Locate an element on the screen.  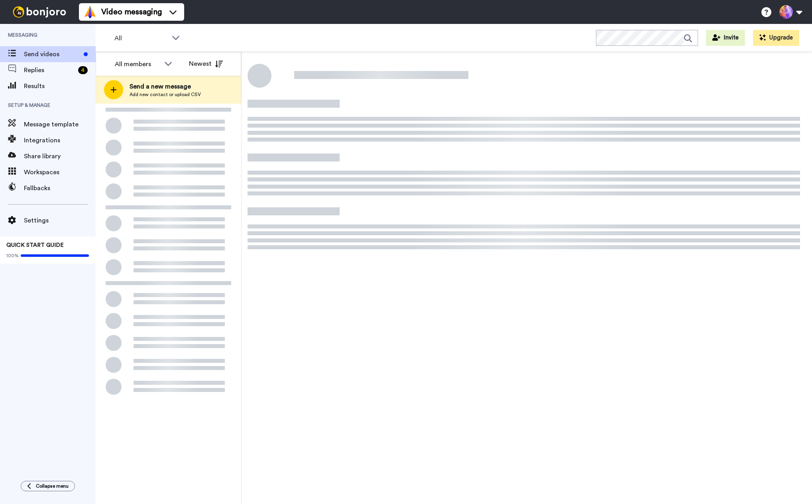
button: Invite is located at coordinates (725, 38).